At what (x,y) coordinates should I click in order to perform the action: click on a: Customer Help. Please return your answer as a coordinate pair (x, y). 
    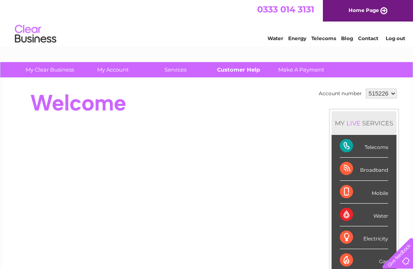
    Looking at the image, I should click on (238, 69).